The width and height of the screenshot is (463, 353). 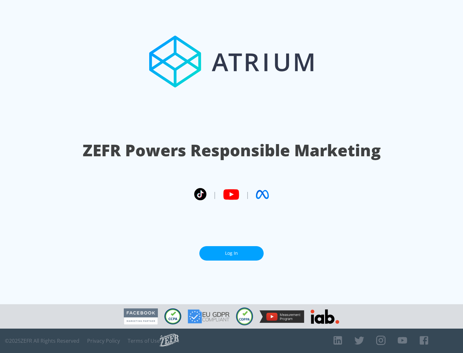 I want to click on span: © 2025 ZEFR All Rights Reserved, so click(x=42, y=341).